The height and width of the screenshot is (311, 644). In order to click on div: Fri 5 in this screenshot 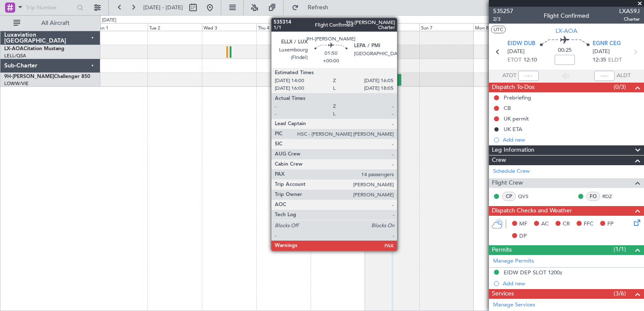, I will do `click(338, 27)`.